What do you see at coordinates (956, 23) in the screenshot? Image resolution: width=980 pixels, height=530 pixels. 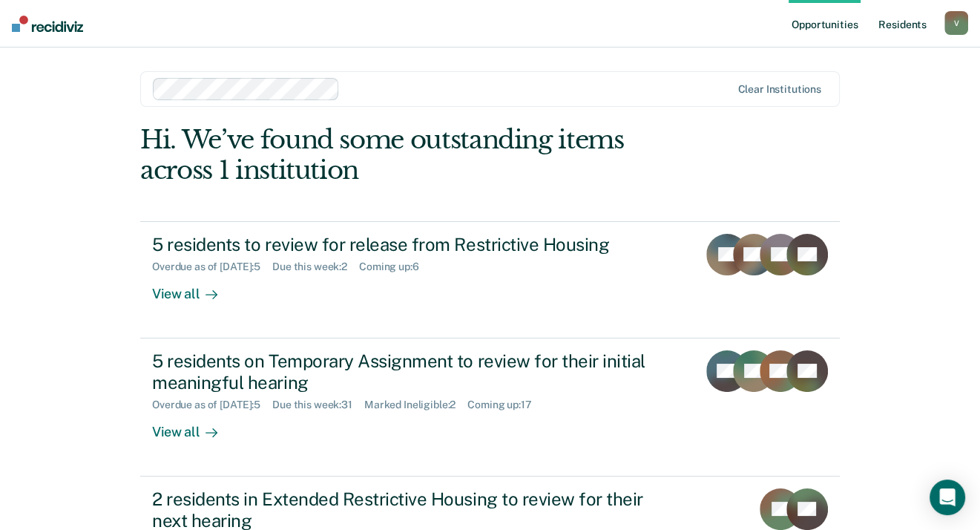 I see `div: V` at bounding box center [956, 23].